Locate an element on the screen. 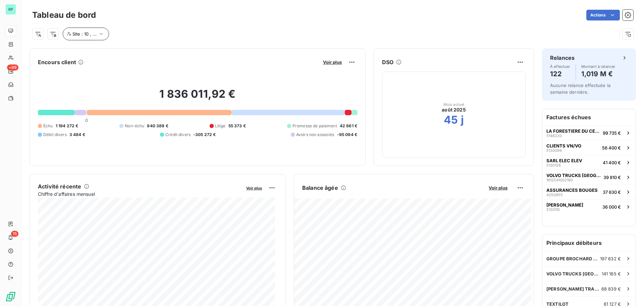  h6: Activité récente is located at coordinates (60, 186).